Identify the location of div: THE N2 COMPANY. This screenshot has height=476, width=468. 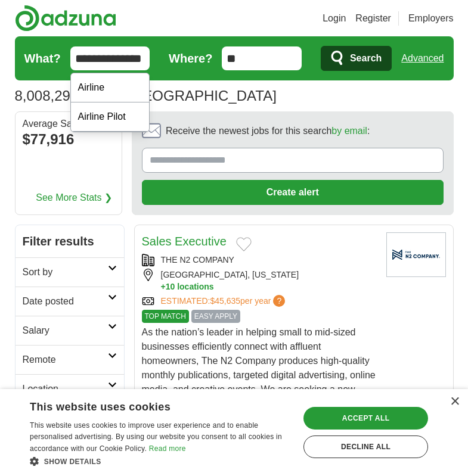
(260, 260).